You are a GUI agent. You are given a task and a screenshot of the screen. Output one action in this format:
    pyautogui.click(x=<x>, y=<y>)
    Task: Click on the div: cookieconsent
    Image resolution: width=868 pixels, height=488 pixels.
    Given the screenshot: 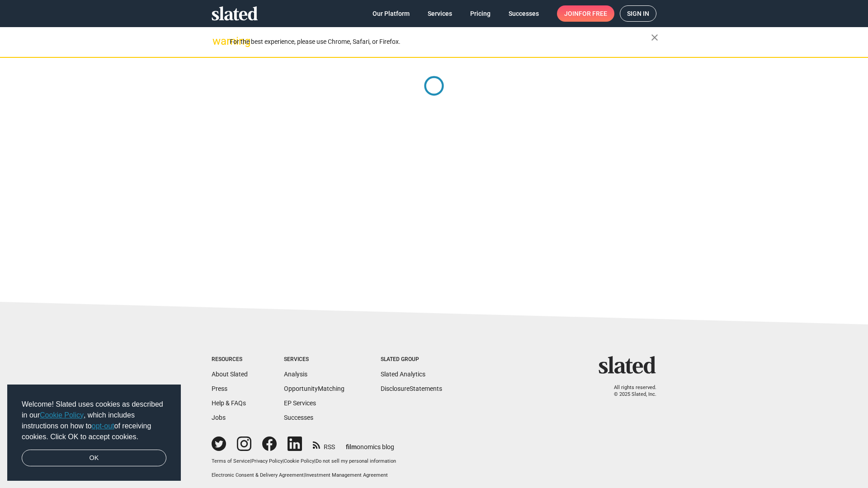 What is the action you would take?
    pyautogui.click(x=94, y=433)
    